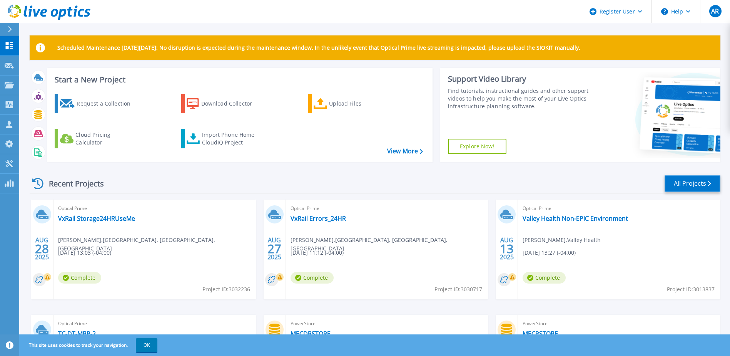  I want to click on a: Cloud Pricing Calculator, so click(97, 139).